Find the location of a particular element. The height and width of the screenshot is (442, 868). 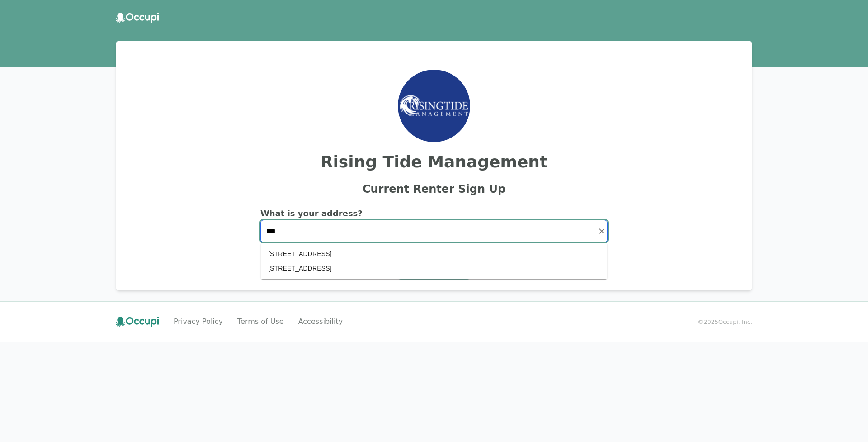

button: Clear is located at coordinates (602, 231).